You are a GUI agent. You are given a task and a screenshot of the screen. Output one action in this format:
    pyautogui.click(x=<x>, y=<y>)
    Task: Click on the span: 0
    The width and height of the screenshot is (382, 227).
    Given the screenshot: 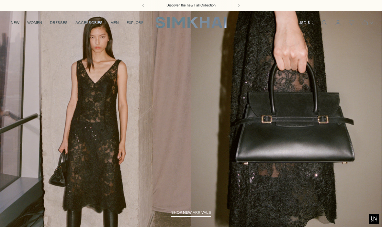 What is the action you would take?
    pyautogui.click(x=371, y=22)
    